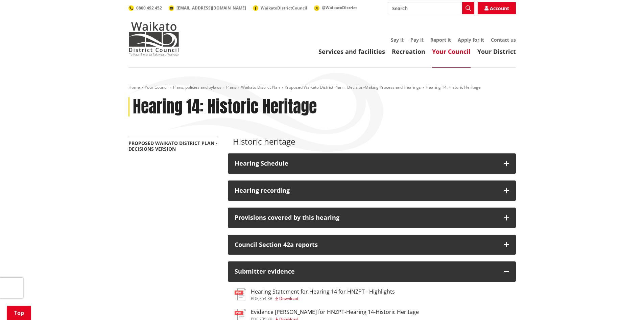  I want to click on a: WaikatoDistrictCouncil, so click(280, 8).